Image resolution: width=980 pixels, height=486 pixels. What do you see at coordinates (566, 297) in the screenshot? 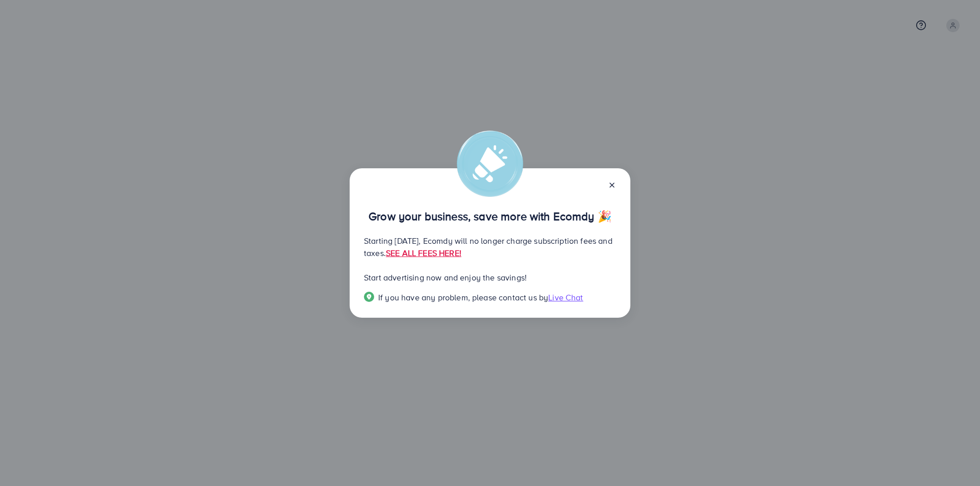
I see `span: Live Chat` at bounding box center [566, 297].